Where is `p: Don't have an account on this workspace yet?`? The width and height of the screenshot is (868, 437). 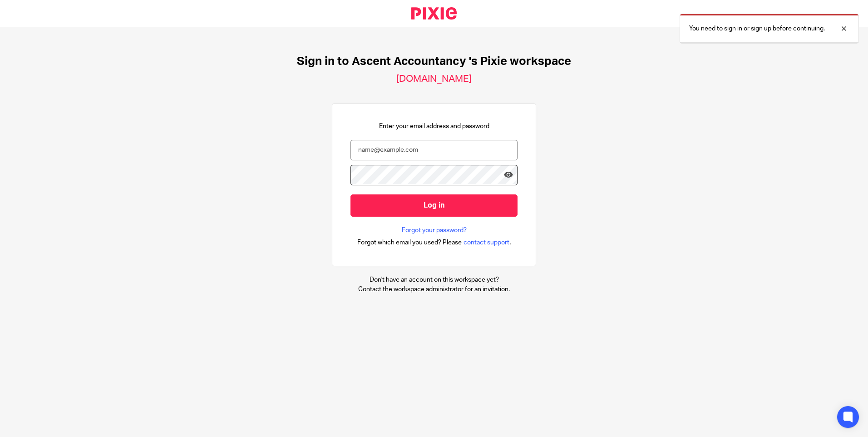
p: Don't have an account on this workspace yet? is located at coordinates (434, 280).